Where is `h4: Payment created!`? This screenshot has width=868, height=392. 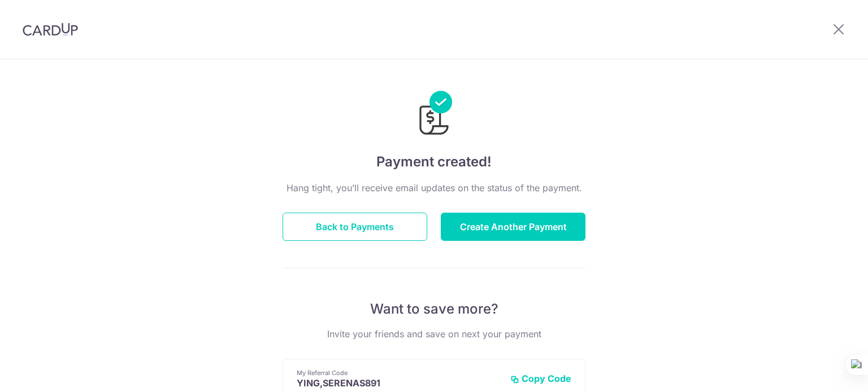 h4: Payment created! is located at coordinates (434, 162).